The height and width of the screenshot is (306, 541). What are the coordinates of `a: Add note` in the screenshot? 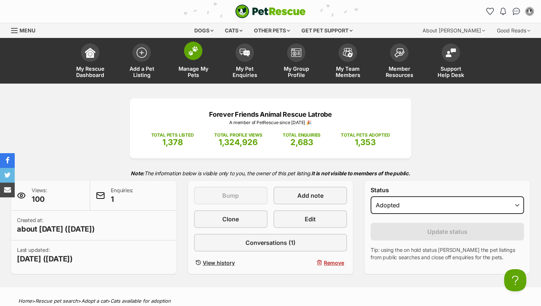 It's located at (310, 195).